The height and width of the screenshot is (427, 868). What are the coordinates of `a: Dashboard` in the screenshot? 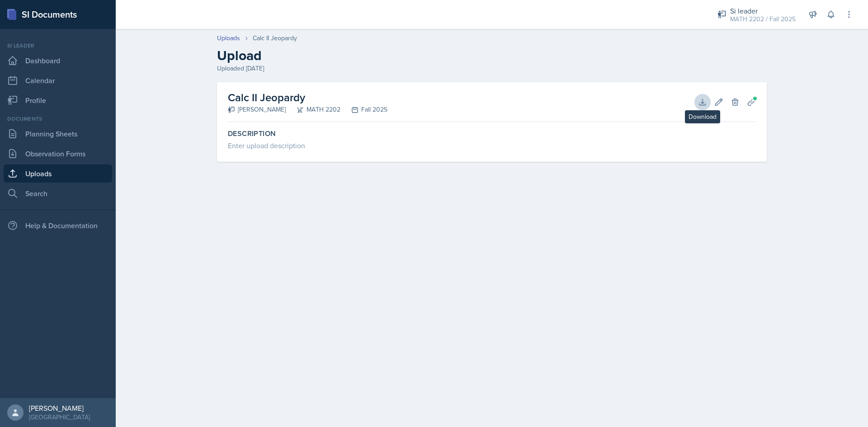 It's located at (58, 61).